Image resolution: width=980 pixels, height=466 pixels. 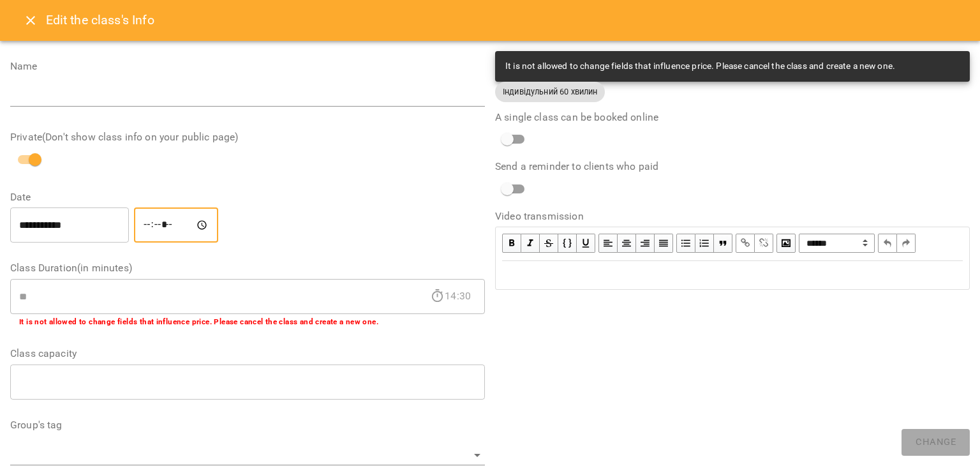 I want to click on label: Video transmission, so click(x=732, y=216).